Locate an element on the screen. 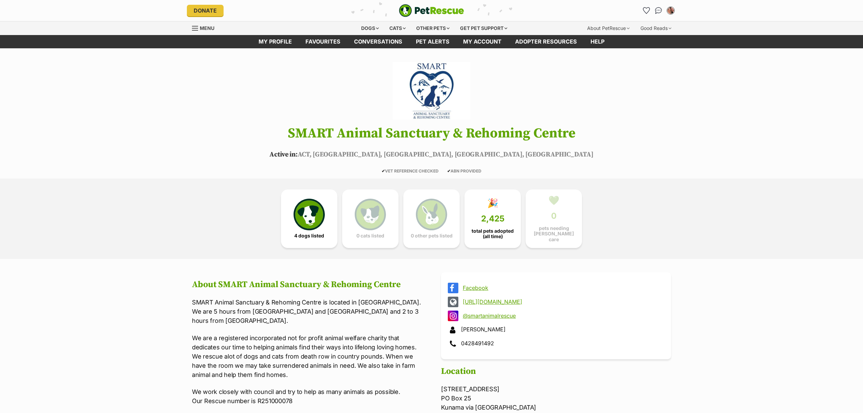  a: 🎉 2,425 total pets adopted (all time) is located at coordinates (493, 219).